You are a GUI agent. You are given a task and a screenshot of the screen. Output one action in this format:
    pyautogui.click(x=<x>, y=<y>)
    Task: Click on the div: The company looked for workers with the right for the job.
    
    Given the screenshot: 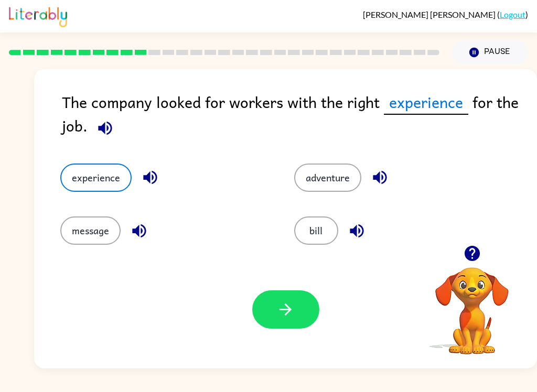 What is the action you would take?
    pyautogui.click(x=299, y=116)
    